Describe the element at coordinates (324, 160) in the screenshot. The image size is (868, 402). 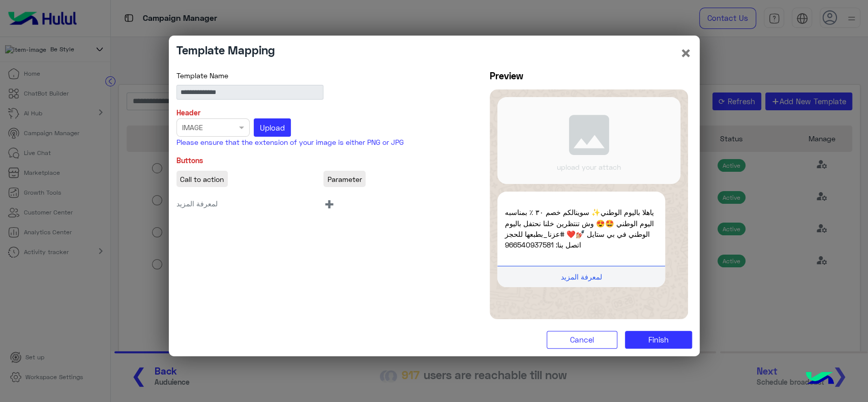
I see `p: Buttons` at that location.